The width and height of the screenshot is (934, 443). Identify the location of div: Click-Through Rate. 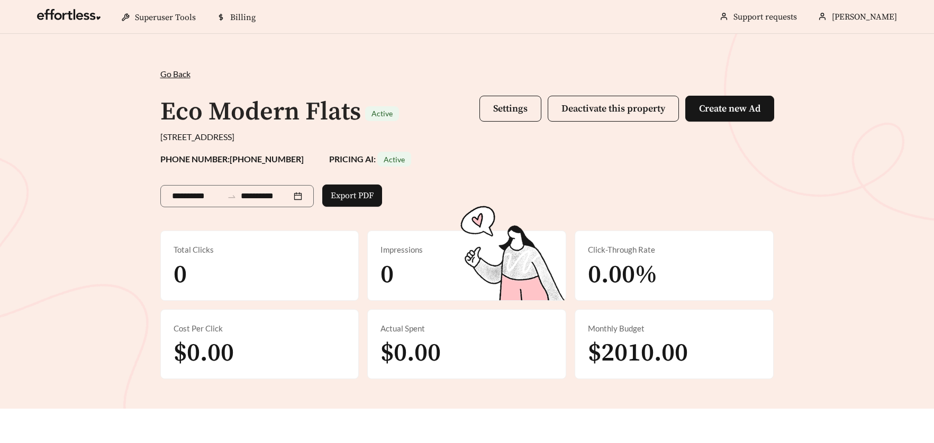
(674, 250).